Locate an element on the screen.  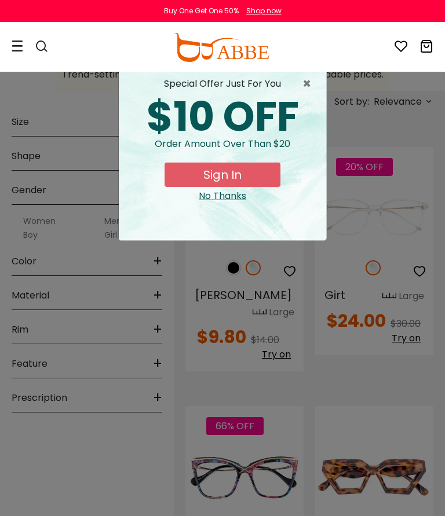
div: Close is located at coordinates (222, 196).